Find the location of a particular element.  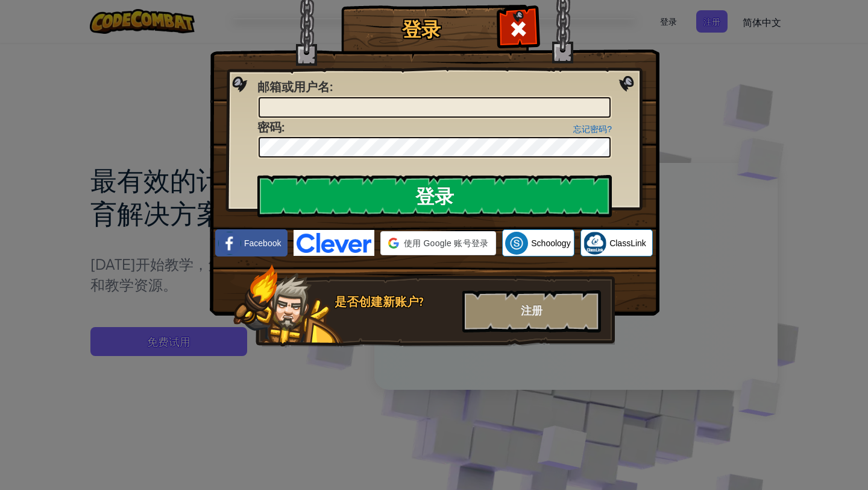

span: ClassLink is located at coordinates (627, 243).